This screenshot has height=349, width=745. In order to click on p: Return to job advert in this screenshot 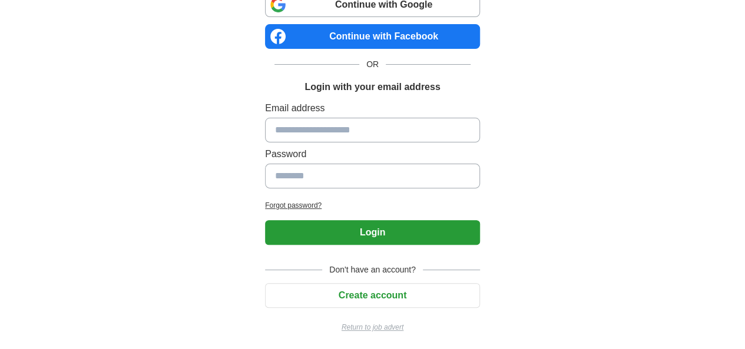, I will do `click(372, 327)`.